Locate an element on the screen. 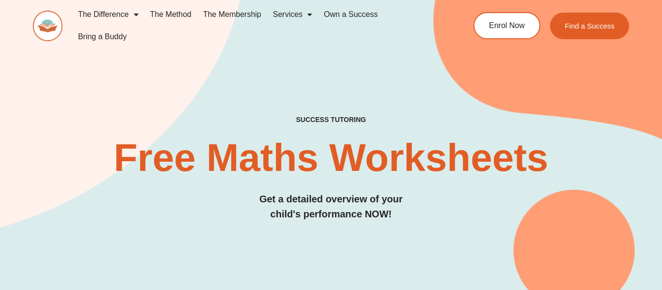 The height and width of the screenshot is (290, 662). a: Find a Success is located at coordinates (589, 26).